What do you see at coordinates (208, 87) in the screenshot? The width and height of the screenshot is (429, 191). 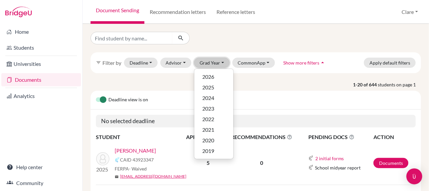 I see `span: 2025` at bounding box center [208, 87].